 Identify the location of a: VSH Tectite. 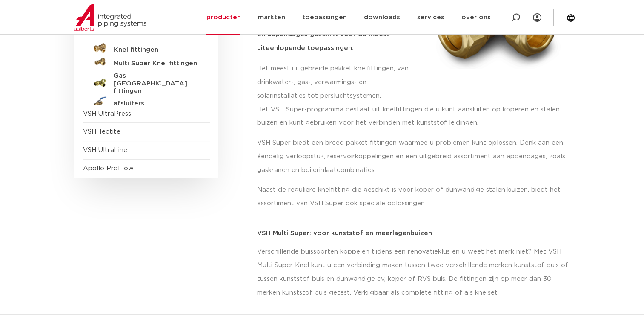
(102, 131).